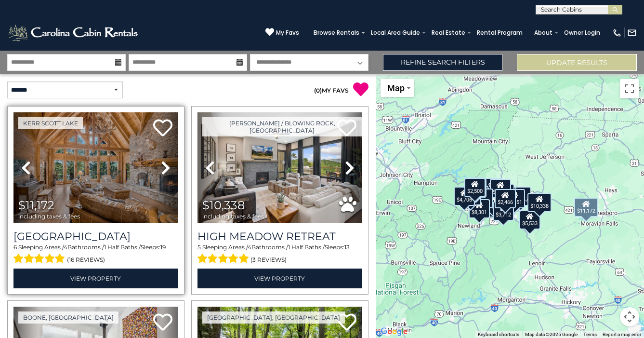 The width and height of the screenshot is (644, 338). I want to click on div: $3,712, so click(504, 211).